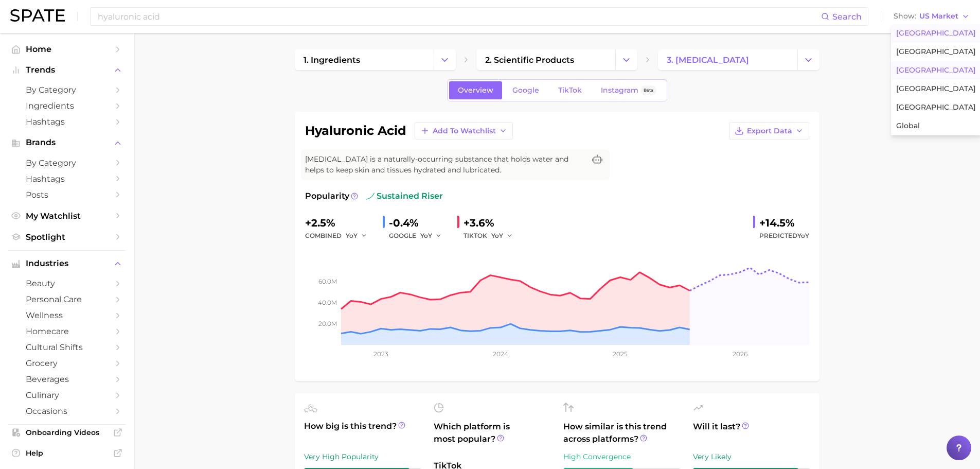  I want to click on div: +3.6%, so click(492, 223).